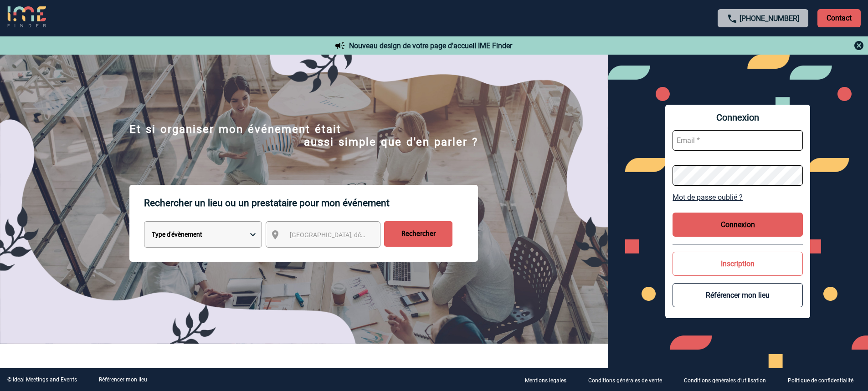 This screenshot has height=391, width=868. Describe the element at coordinates (839, 18) in the screenshot. I see `p: Contact` at that location.